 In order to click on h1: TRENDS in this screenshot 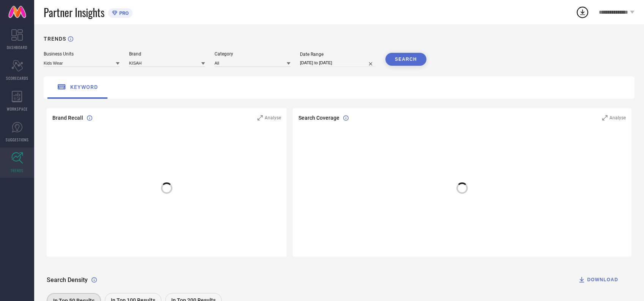, I will do `click(55, 39)`.